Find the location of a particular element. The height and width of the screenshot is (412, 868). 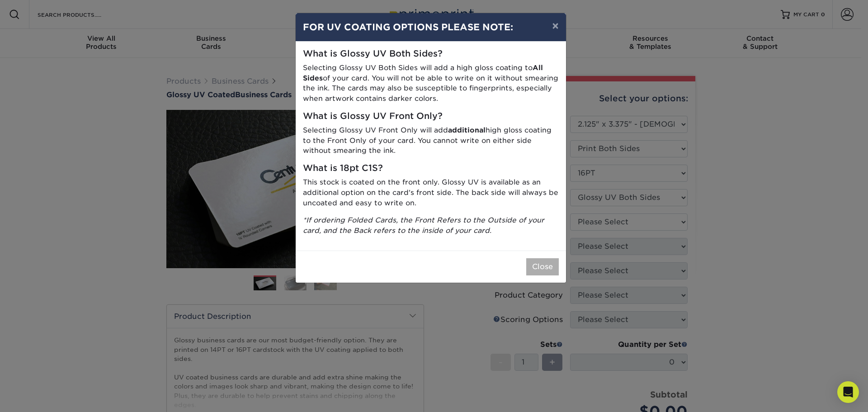

p: This stock is coated on the front only. Glossy UV is available as an additional option on the car... is located at coordinates (431, 192).